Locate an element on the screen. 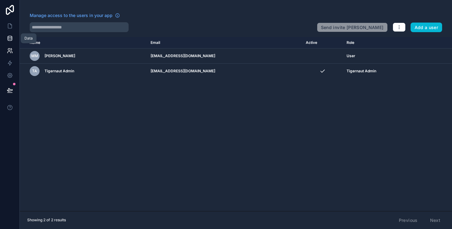 This screenshot has width=452, height=229. button: Add a user is located at coordinates (426, 28).